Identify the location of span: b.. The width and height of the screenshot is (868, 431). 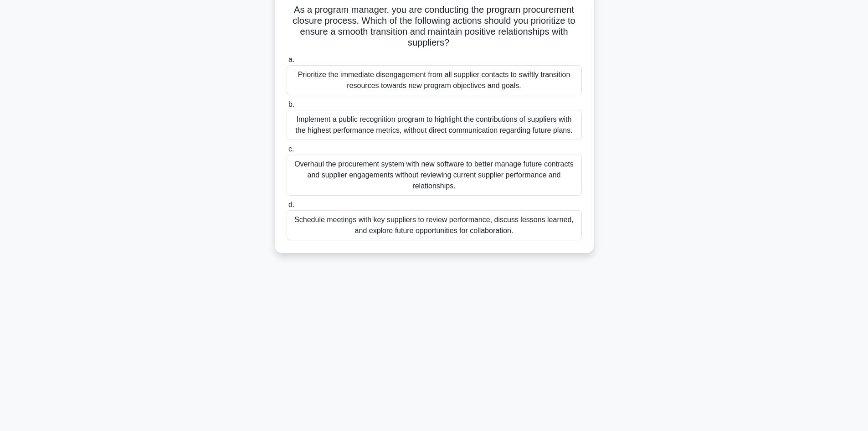
(291, 104).